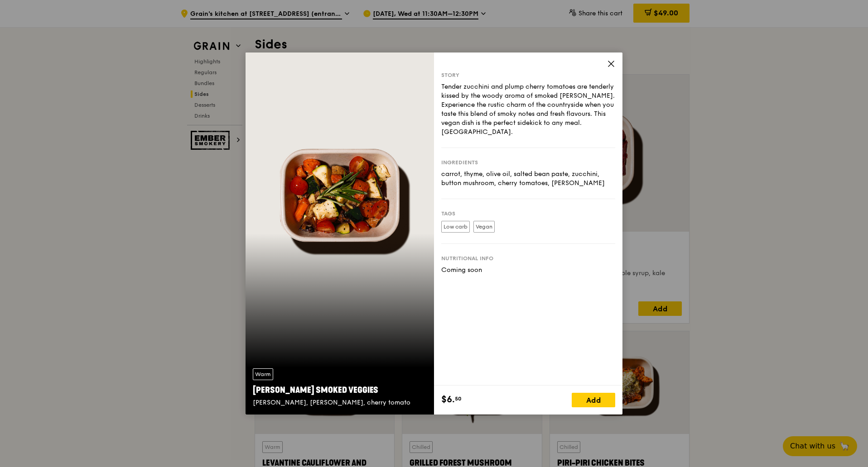 The image size is (868, 467). Describe the element at coordinates (484, 226) in the screenshot. I see `label: Vegan` at that location.